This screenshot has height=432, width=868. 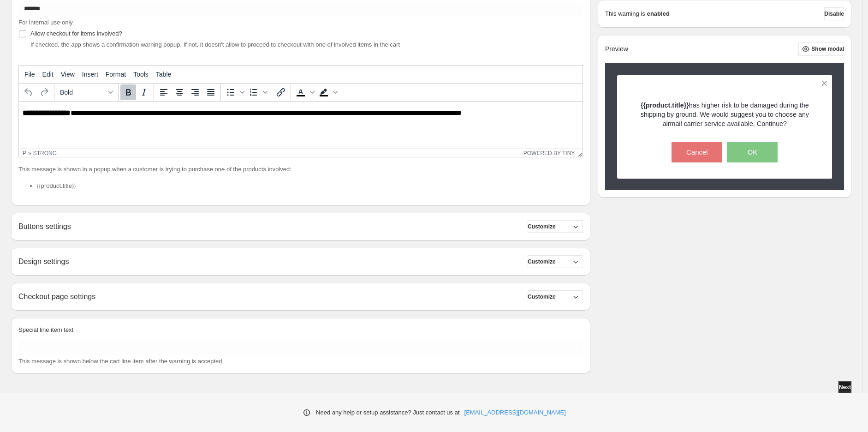 What do you see at coordinates (44, 261) in the screenshot?
I see `h2: Design settings` at bounding box center [44, 261].